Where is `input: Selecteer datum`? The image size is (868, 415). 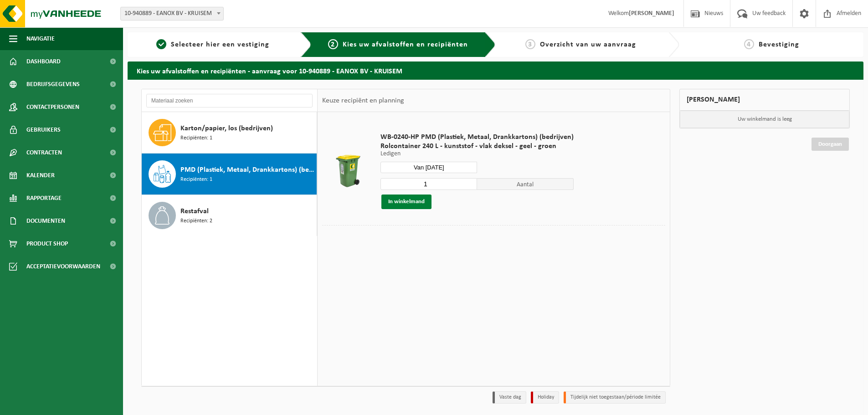 input: Selecteer datum is located at coordinates (429, 168).